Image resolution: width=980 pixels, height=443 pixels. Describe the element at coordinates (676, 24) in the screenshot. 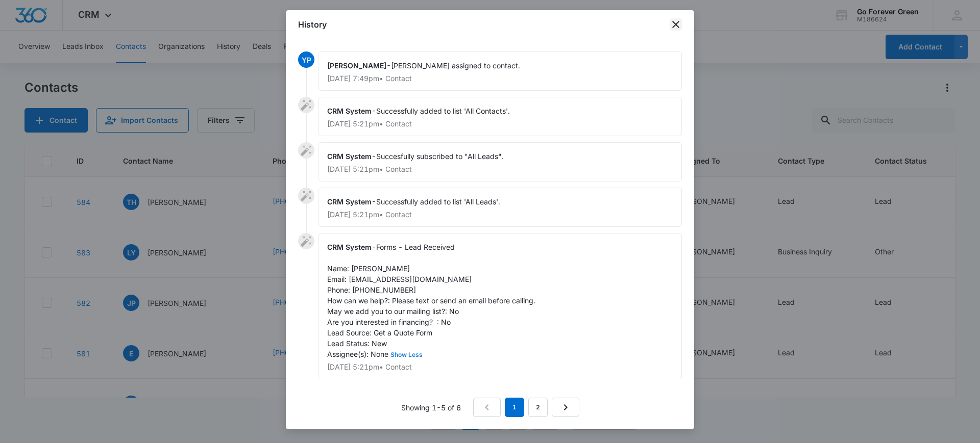

I see `button: close` at that location.